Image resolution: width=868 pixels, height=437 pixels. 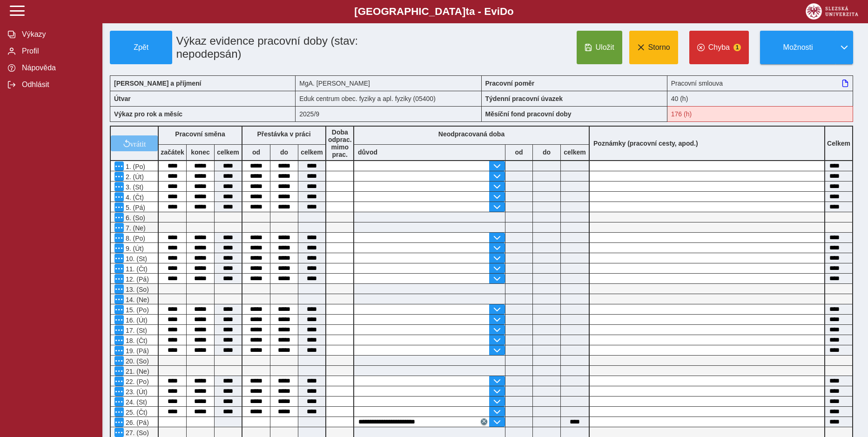 What do you see at coordinates (136, 258) in the screenshot?
I see `span: 10. (St)` at bounding box center [136, 258].